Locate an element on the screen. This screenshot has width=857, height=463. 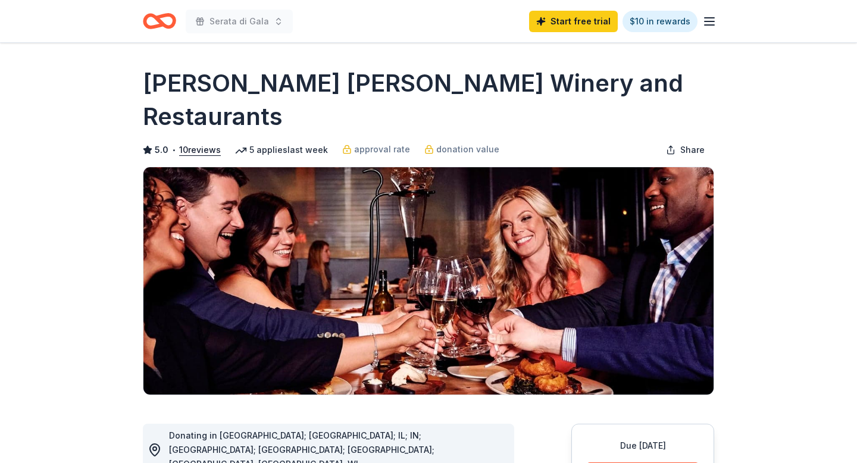
a: $10 in rewards is located at coordinates (660, 21).